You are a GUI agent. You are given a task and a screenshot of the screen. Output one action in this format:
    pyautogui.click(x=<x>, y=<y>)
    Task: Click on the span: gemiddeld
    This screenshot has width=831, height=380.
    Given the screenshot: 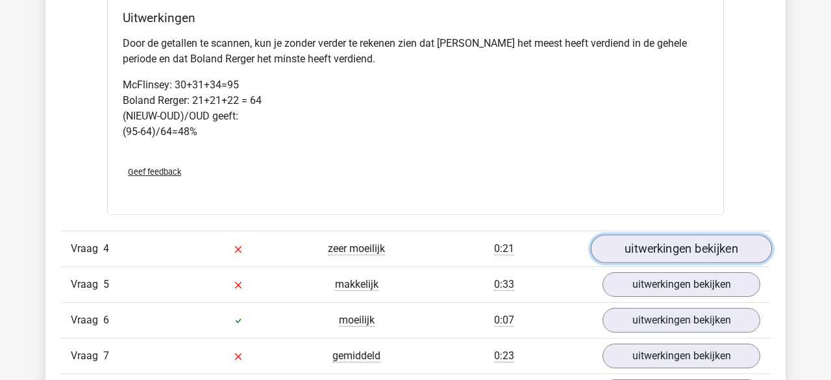 What is the action you would take?
    pyautogui.click(x=357, y=356)
    